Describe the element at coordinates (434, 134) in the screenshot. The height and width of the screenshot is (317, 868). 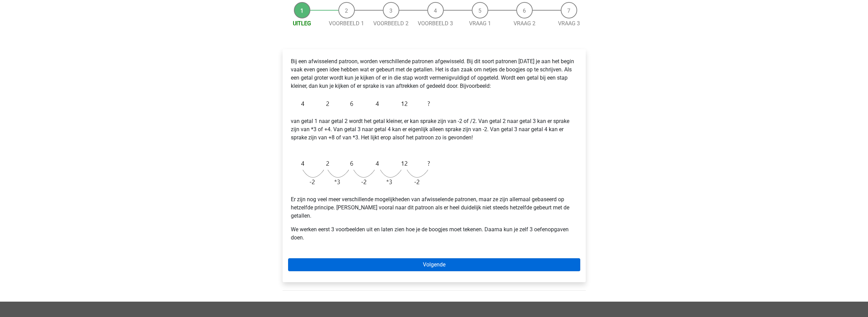
I see `p: van getal 1 naar getal 2 wordt het getal kleiner, er kan sprake zijn van -2 of /2. Van getal 2 na...` at that location.